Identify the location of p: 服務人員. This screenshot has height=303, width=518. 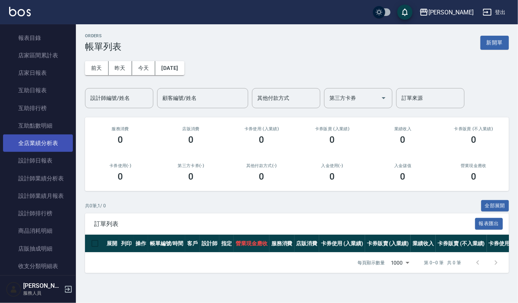
(43, 293).